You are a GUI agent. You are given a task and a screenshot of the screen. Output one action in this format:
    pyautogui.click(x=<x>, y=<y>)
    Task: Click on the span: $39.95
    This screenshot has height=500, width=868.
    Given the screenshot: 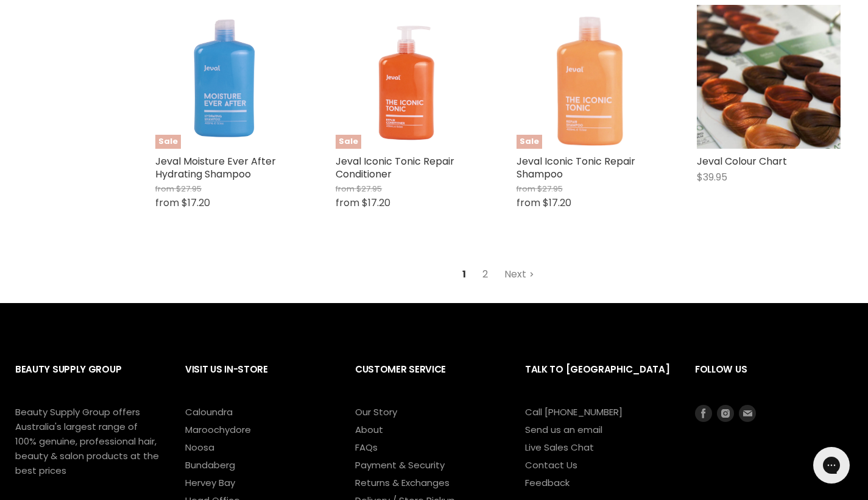 What is the action you would take?
    pyautogui.click(x=712, y=177)
    